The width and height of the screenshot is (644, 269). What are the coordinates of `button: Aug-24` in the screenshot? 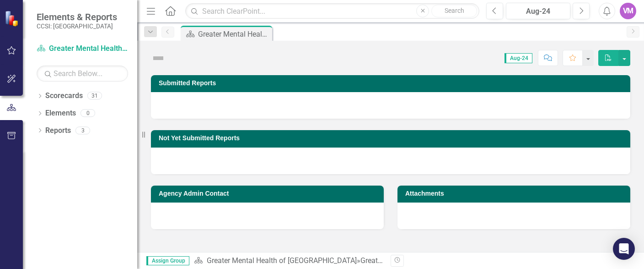 It's located at (537, 11).